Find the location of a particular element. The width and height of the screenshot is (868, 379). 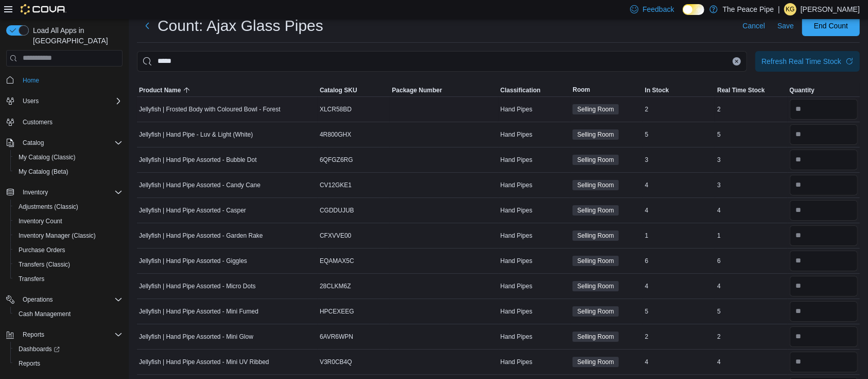

span: Users is located at coordinates (30, 101).